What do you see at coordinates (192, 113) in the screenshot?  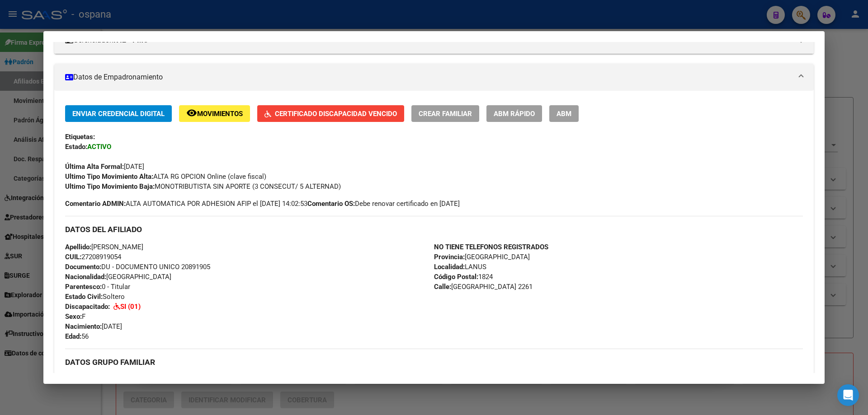 I see `mat-icon: remove_red_eye` at bounding box center [192, 113].